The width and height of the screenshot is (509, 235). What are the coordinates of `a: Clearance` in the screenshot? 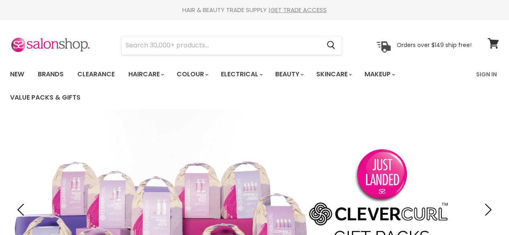 It's located at (96, 74).